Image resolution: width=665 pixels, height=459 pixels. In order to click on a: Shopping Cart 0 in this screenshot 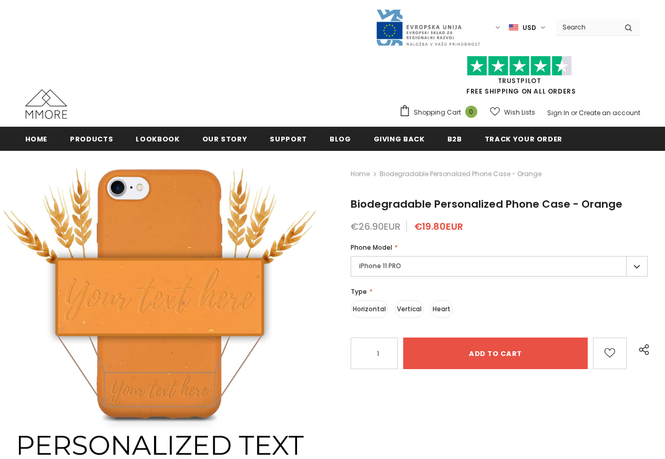, I will do `click(441, 113)`.